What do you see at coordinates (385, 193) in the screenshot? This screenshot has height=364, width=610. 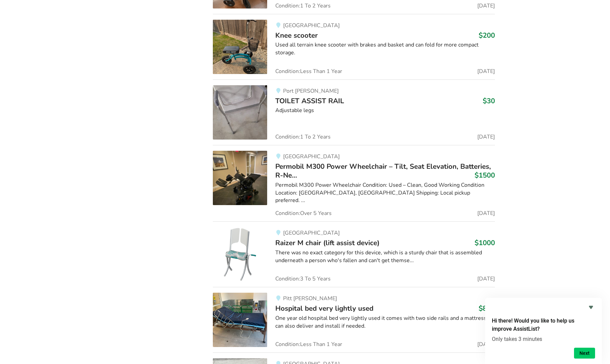 I see `div: Permobil M300 Power Wheelchair Condition: Used – Clean, Good Working Condition Location: [GEOGRAP...` at bounding box center [385, 193].